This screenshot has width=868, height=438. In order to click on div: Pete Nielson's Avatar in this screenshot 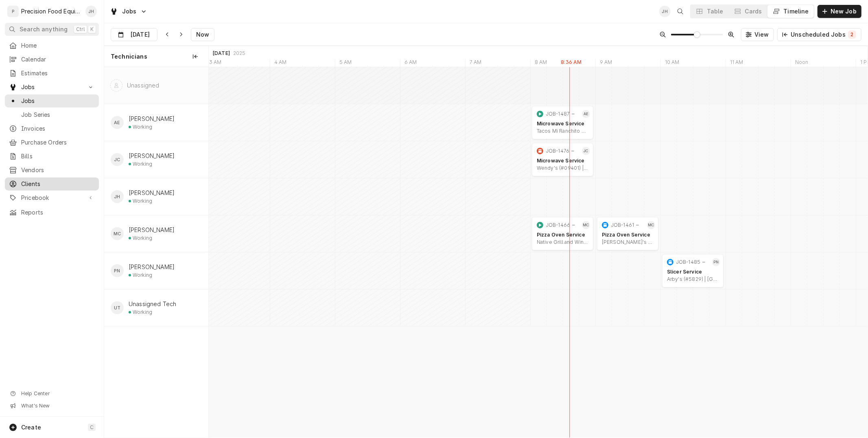, I will do `click(117, 271)`.